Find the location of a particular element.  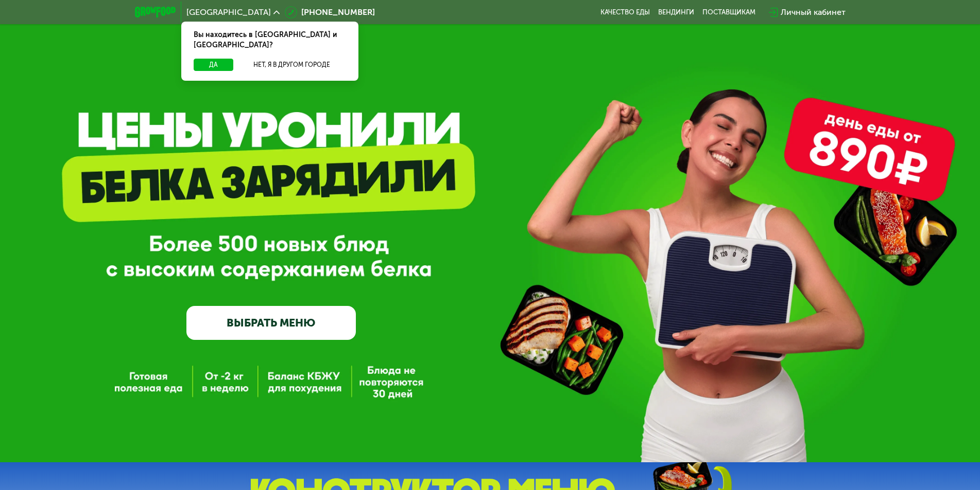

a: Вендинги is located at coordinates (676, 13).